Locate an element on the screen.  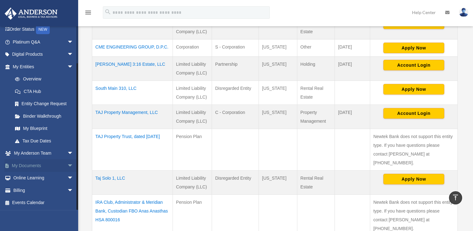
td: South Main 310, LLC is located at coordinates (133, 92).